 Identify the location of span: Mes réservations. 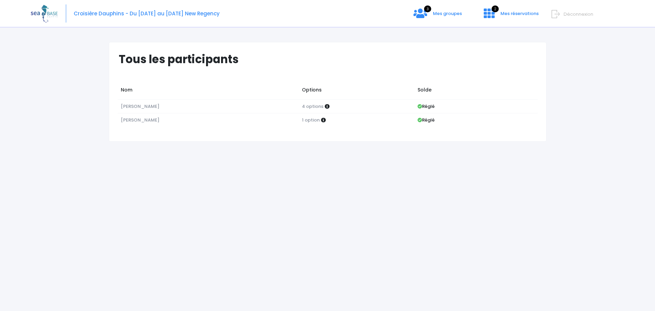
(520, 13).